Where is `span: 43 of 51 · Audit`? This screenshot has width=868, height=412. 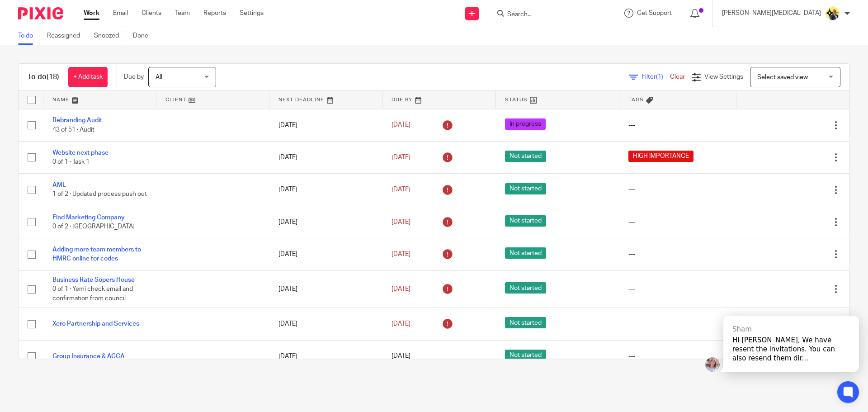
span: 43 of 51 · Audit is located at coordinates (73, 130).